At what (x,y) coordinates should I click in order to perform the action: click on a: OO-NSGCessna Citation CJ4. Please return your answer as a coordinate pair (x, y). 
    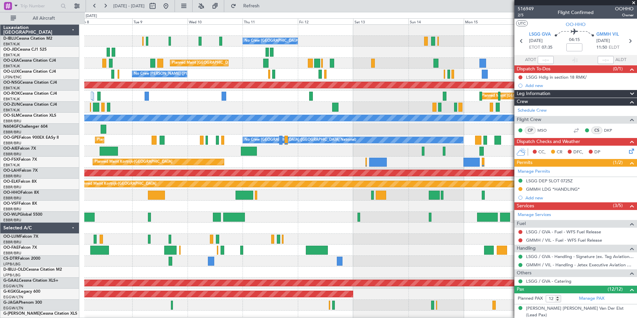
    Looking at the image, I should click on (30, 83).